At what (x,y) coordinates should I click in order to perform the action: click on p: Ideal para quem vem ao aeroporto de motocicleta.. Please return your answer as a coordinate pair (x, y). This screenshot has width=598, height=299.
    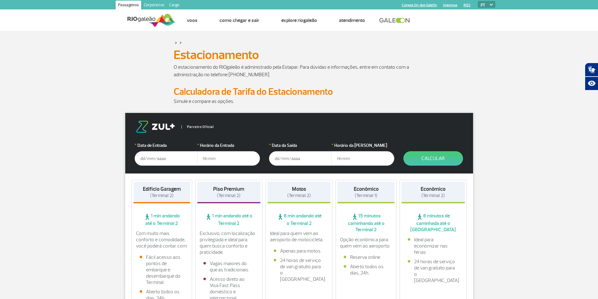
    Looking at the image, I should click on (299, 237).